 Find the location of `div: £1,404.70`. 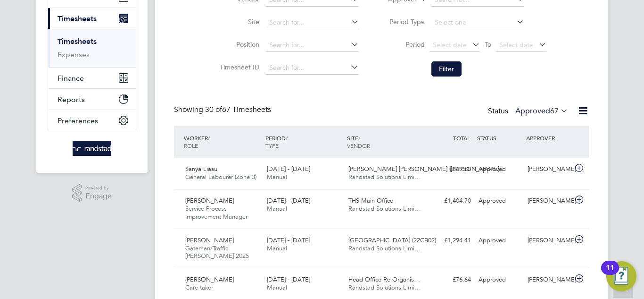

div: £1,404.70 is located at coordinates (450, 200).